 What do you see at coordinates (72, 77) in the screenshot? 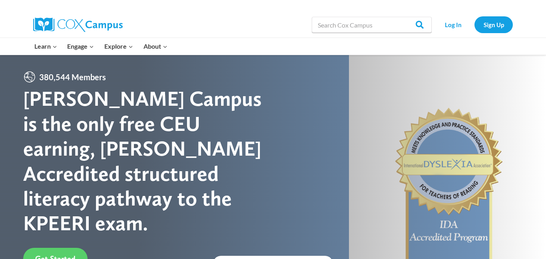
I see `span: 380,544 Members` at bounding box center [72, 77].